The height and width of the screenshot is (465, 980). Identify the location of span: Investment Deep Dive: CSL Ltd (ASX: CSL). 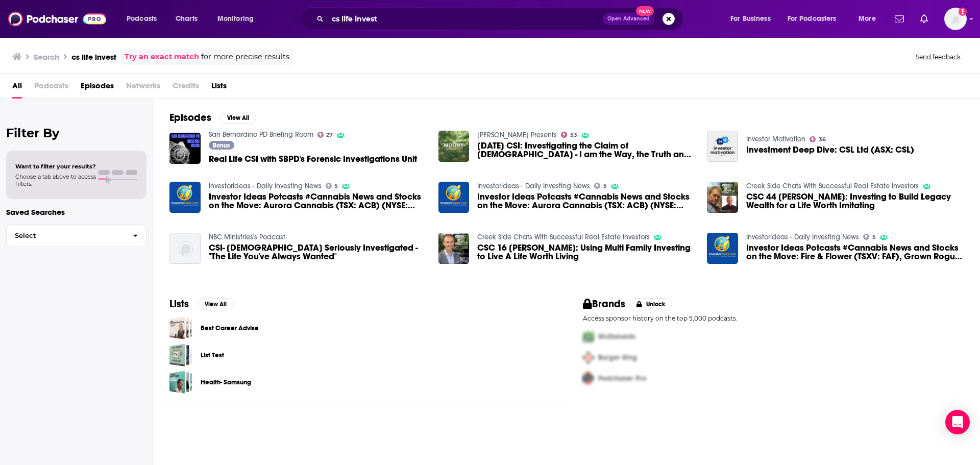
(830, 150).